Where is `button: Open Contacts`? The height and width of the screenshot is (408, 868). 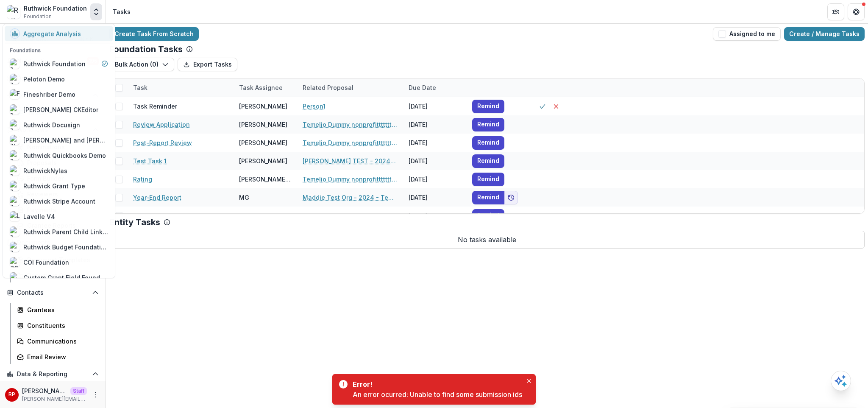
button: Open Contacts is located at coordinates (53, 293).